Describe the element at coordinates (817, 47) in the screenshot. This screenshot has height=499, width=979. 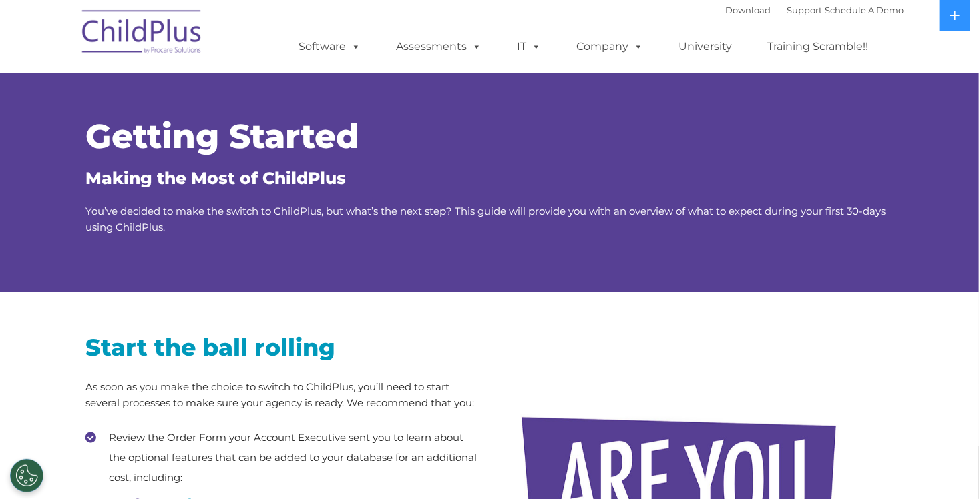
I see `a: Training Scramble!!` at that location.